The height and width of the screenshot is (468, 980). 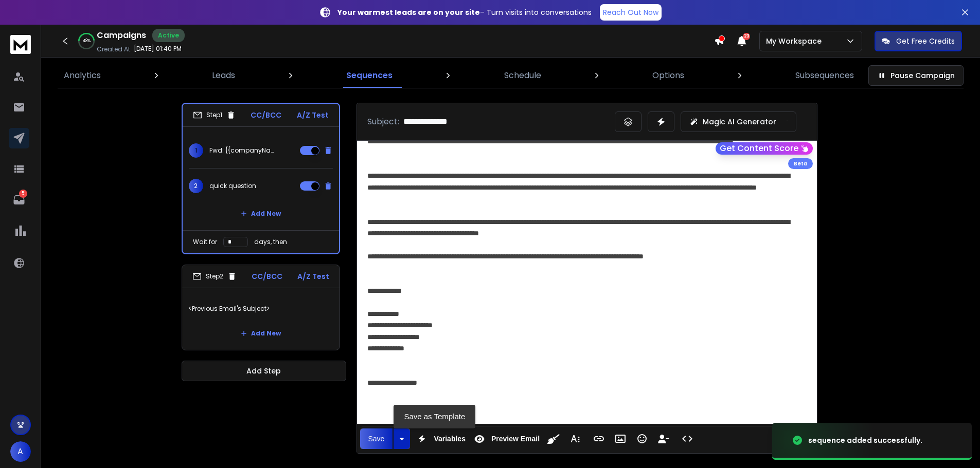 I want to click on button: Add Step, so click(x=264, y=371).